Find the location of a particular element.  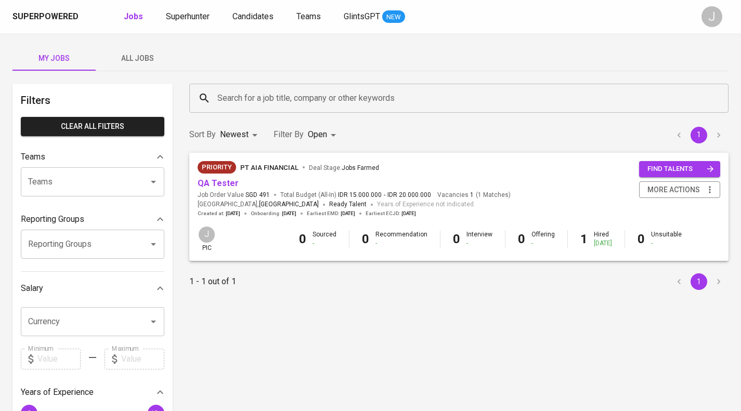

span: Total Budget (All-In) is located at coordinates (355, 195).